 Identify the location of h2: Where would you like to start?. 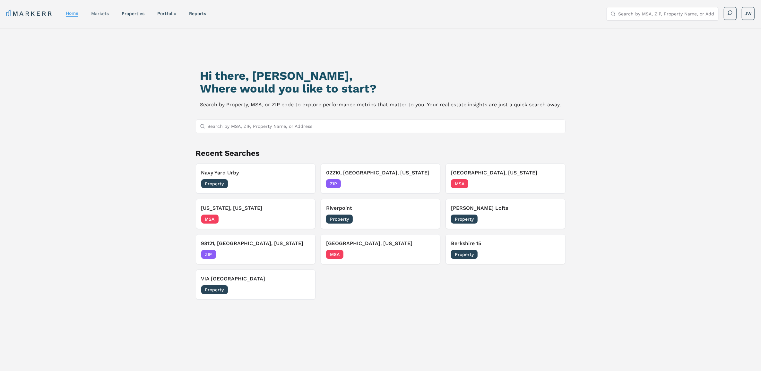
(381, 89).